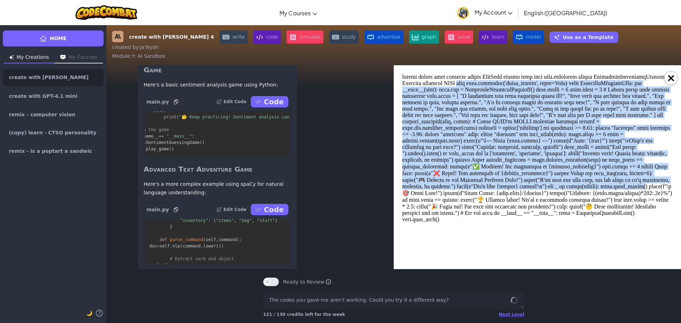 Image resolution: width=681 pixels, height=323 pixels. I want to click on img: Claude, so click(118, 37).